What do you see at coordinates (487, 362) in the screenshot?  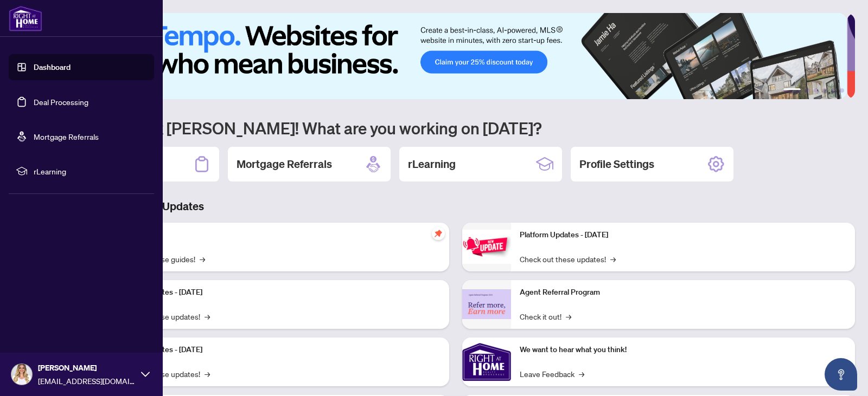 I see `img: We want to hear what you think!` at bounding box center [487, 362].